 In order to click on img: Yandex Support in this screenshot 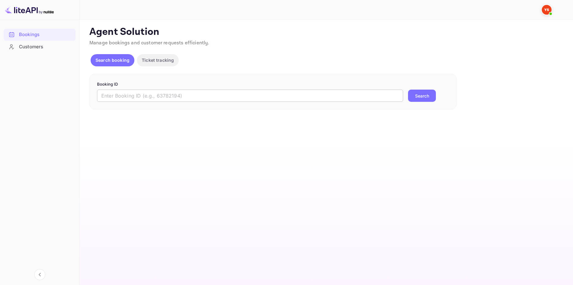, I will do `click(546, 10)`.